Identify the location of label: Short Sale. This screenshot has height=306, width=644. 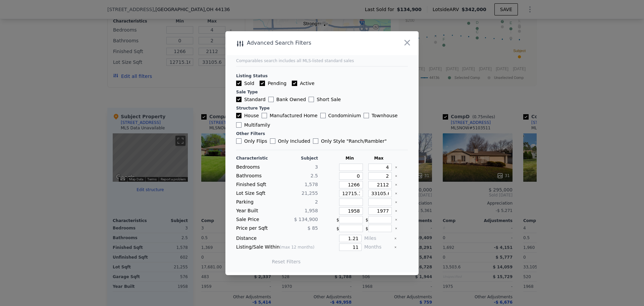
(325, 100).